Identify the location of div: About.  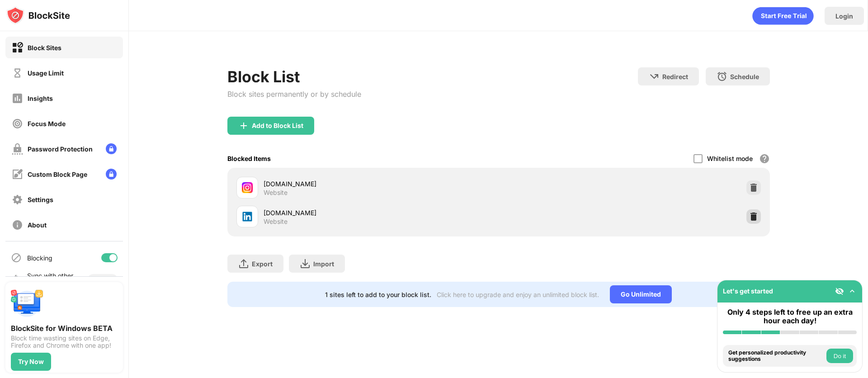
(37, 225).